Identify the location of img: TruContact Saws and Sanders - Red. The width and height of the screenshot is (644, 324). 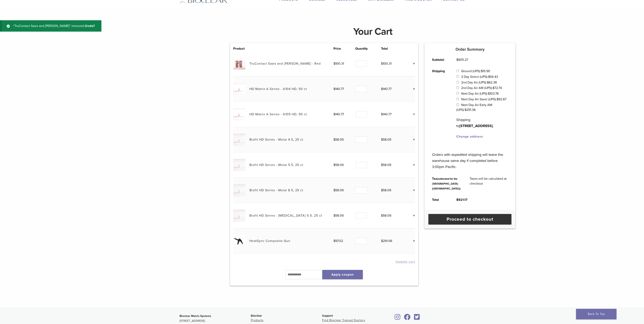
(239, 63).